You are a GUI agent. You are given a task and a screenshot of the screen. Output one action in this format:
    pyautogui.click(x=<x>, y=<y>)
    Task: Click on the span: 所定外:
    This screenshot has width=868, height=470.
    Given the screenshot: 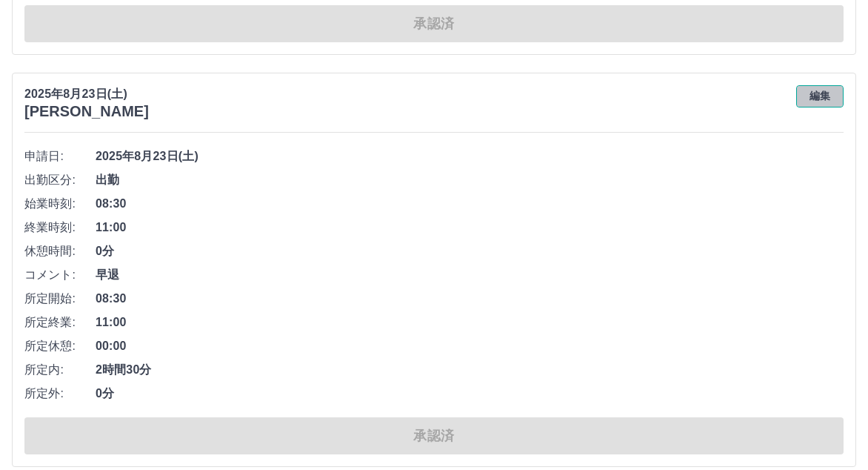 What is the action you would take?
    pyautogui.click(x=60, y=393)
    